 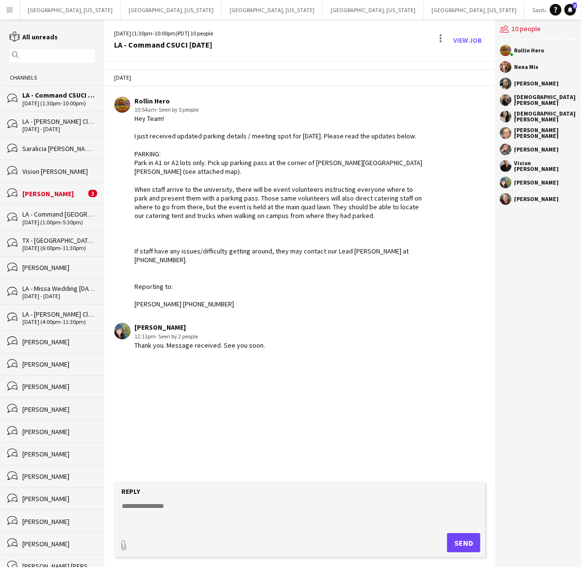 What do you see at coordinates (199, 345) in the screenshot?
I see `div: Thank you. Message received. See you soon.` at bounding box center [199, 345].